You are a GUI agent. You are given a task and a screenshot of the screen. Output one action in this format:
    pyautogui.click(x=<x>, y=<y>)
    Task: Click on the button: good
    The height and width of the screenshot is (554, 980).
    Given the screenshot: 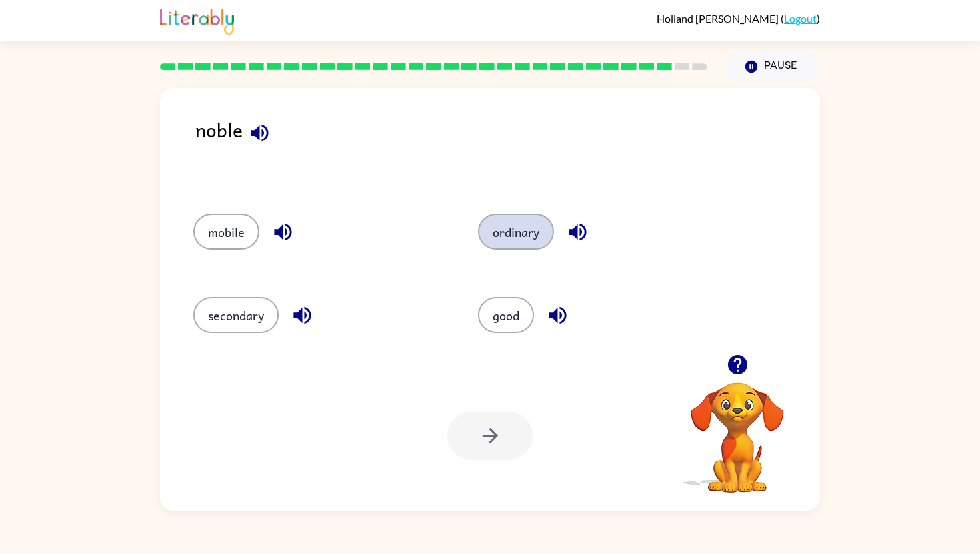 What is the action you would take?
    pyautogui.click(x=505, y=315)
    